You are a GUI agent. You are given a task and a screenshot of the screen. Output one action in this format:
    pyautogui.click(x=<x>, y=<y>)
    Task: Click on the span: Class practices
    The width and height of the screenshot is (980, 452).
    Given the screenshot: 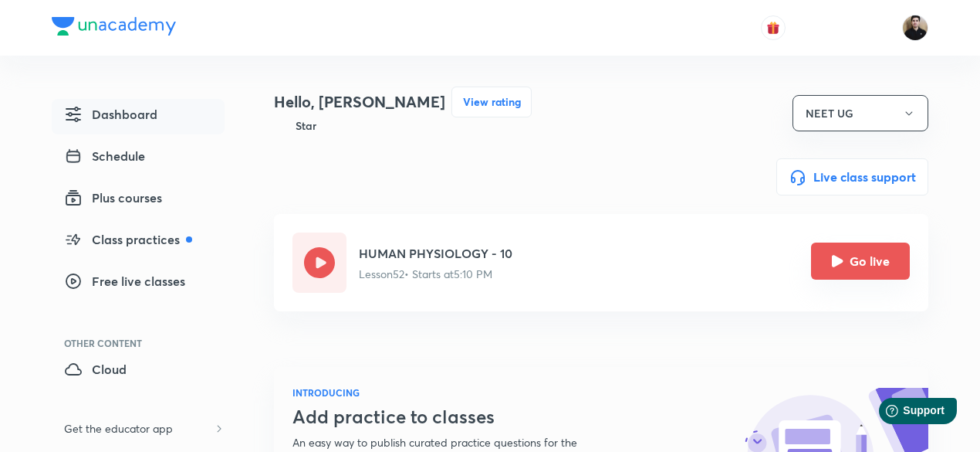 What is the action you would take?
    pyautogui.click(x=128, y=240)
    